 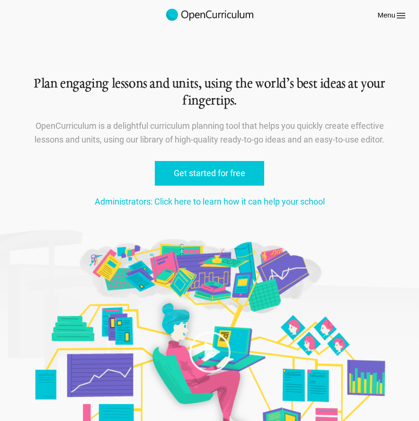 What do you see at coordinates (392, 16) in the screenshot?
I see `button: Menu` at bounding box center [392, 16].